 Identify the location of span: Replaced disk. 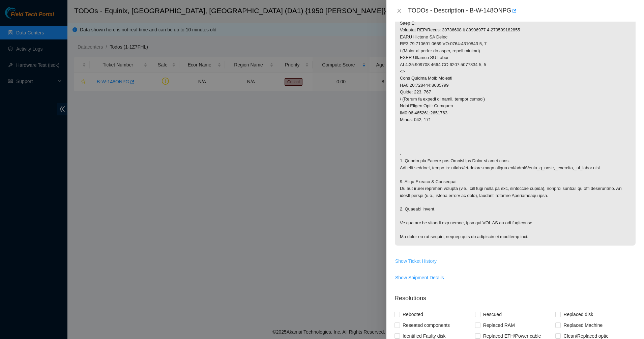
(578, 314).